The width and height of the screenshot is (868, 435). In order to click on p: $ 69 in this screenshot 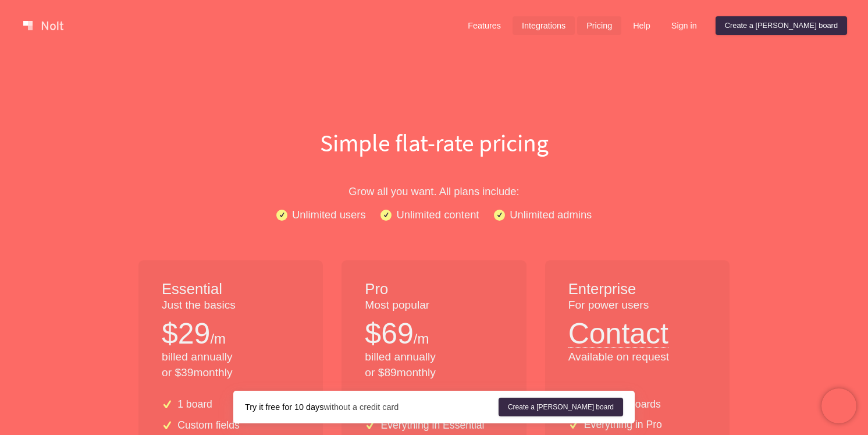, I will do `click(388, 334)`.